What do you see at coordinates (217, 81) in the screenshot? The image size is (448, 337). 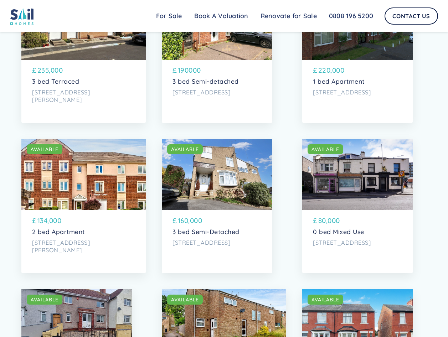 I see `p: 3 bed Semi-detached` at bounding box center [217, 81].